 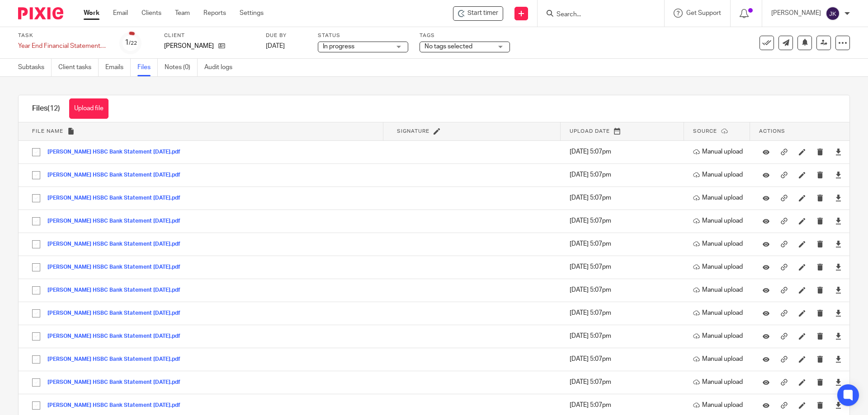 What do you see at coordinates (596, 15) in the screenshot?
I see `input: Search` at bounding box center [596, 15].